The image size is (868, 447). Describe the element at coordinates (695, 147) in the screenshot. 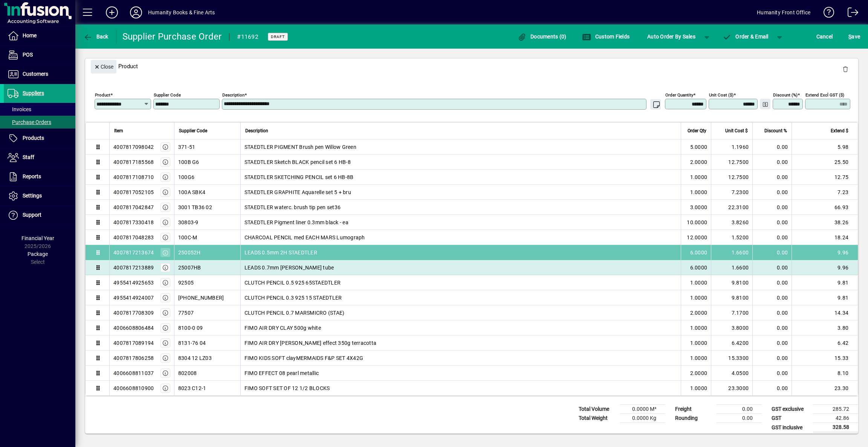

I see `td: 5.0000` at that location.